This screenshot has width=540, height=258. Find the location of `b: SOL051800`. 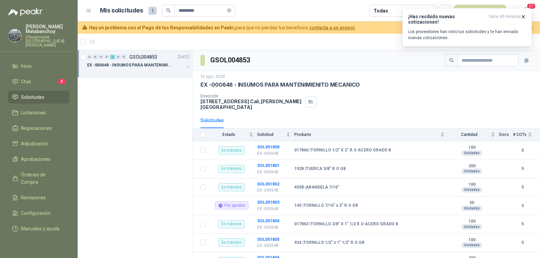

b: SOL051800 is located at coordinates (268, 147).